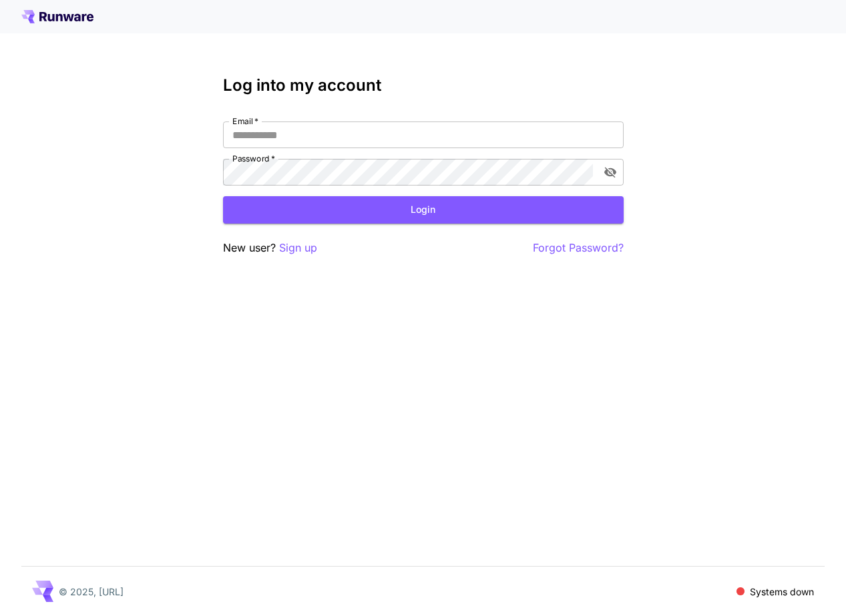  I want to click on h3: Log into my account, so click(423, 85).